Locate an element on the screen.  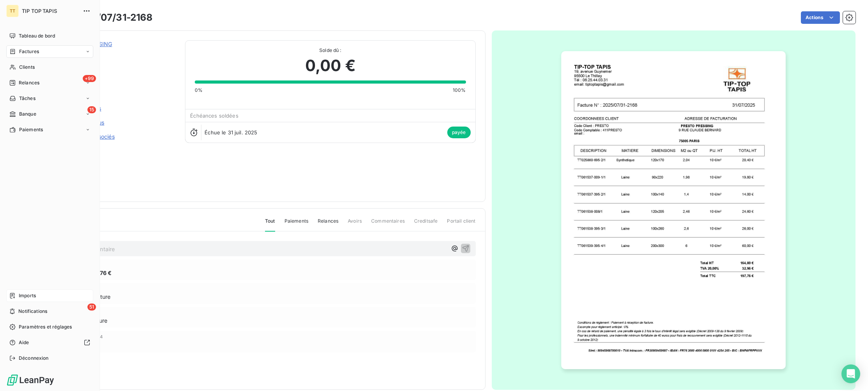
a: Paiements is located at coordinates (49, 130).